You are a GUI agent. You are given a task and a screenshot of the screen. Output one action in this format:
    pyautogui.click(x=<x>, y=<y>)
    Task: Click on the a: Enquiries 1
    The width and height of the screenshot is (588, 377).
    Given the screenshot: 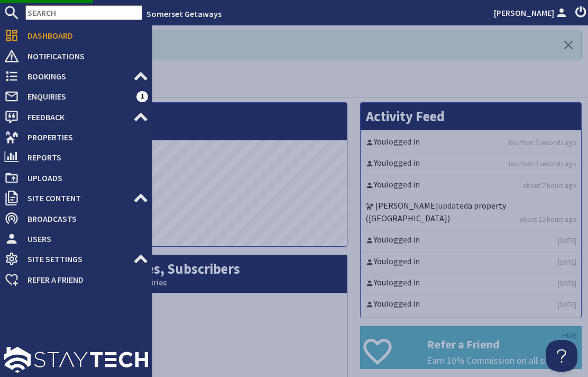 What is the action you would take?
    pyautogui.click(x=76, y=96)
    